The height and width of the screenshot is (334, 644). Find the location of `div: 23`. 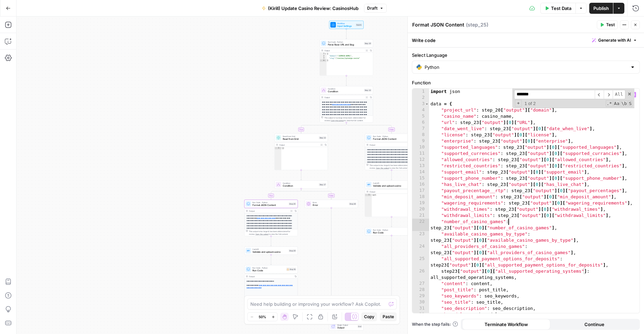

div: 23 is located at coordinates (420, 237).